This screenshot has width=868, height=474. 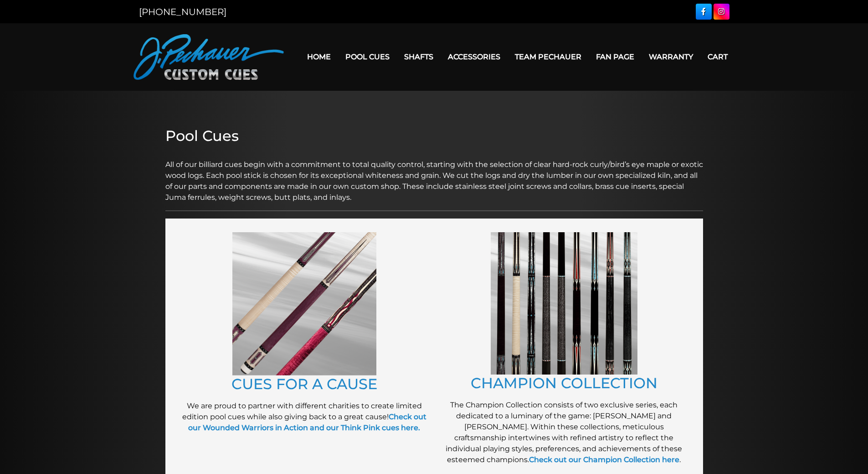 What do you see at coordinates (307, 422) in the screenshot?
I see `strong: Check out our Wounded Warriors in Action and our Think Pink cues here.` at bounding box center [307, 422].